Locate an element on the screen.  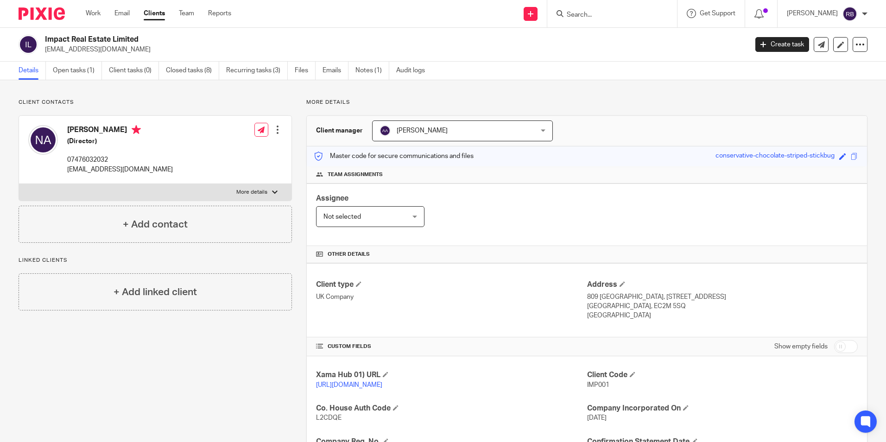
span: IMP001 is located at coordinates (598, 385).